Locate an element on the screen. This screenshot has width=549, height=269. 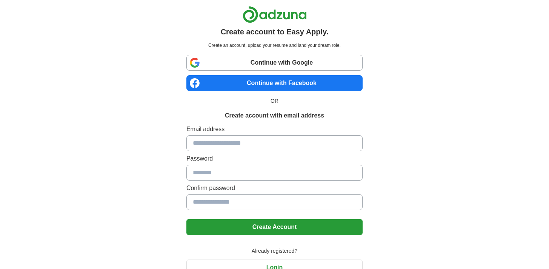
label: Email address is located at coordinates (274, 129).